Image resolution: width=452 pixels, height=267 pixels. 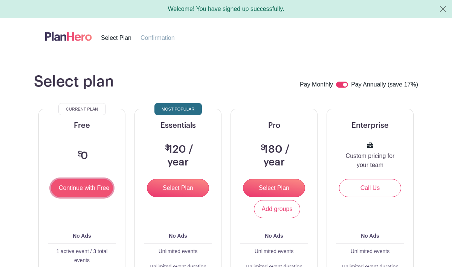 What do you see at coordinates (370, 126) in the screenshot?
I see `h5: Enterprise` at bounding box center [370, 126].